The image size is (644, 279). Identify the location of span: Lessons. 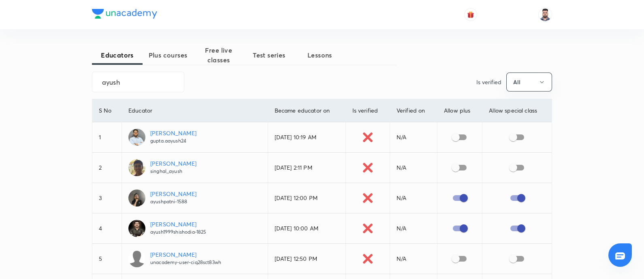
(319, 55).